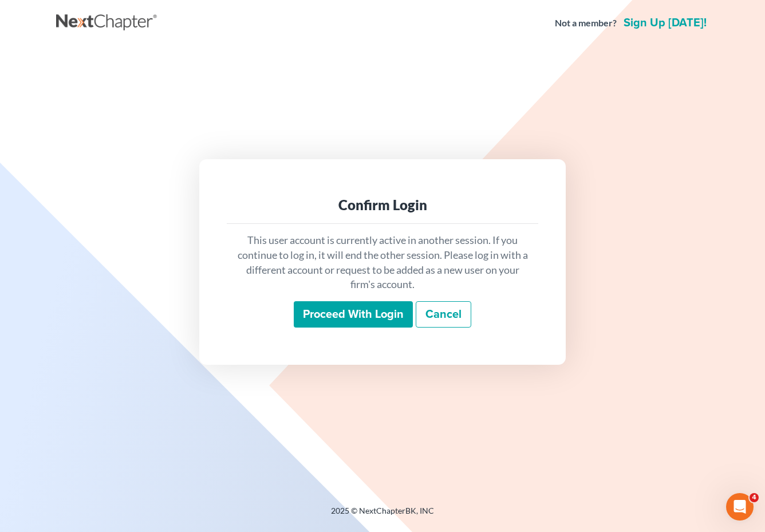 The height and width of the screenshot is (532, 765). What do you see at coordinates (754, 498) in the screenshot?
I see `span: 4` at bounding box center [754, 498].